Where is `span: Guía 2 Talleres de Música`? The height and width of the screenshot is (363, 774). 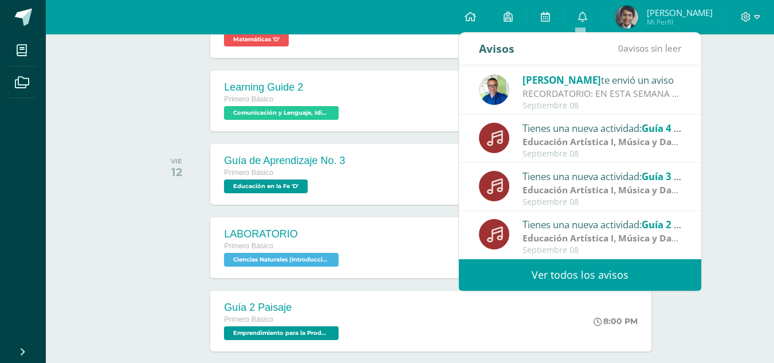 span: Guía 2 Talleres de Música is located at coordinates (702, 224).